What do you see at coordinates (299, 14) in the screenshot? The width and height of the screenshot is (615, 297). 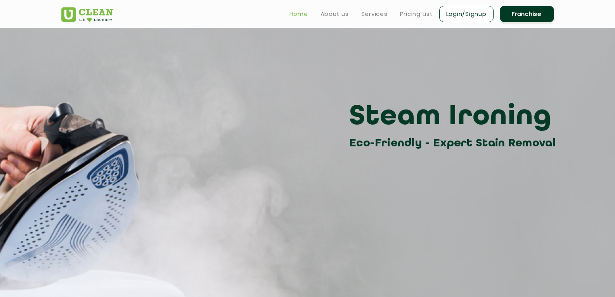 I see `a: Home` at bounding box center [299, 14].